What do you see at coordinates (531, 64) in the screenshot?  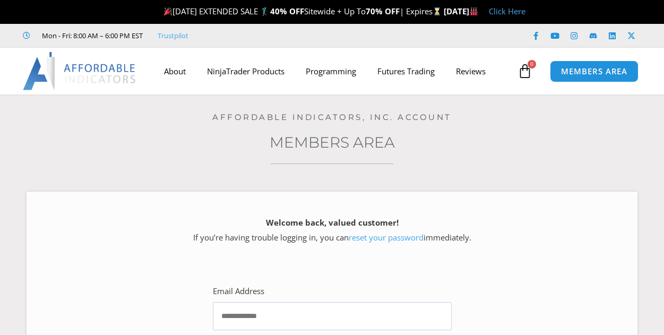 I see `span: 0` at bounding box center [531, 64].